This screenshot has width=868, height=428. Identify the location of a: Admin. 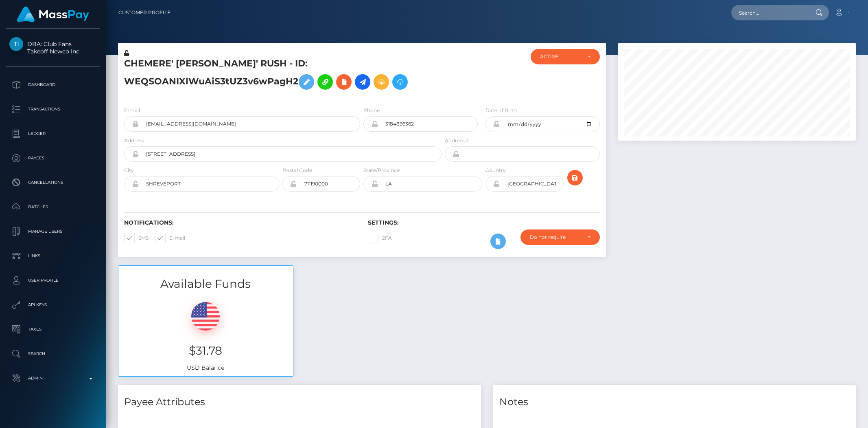
(53, 378).